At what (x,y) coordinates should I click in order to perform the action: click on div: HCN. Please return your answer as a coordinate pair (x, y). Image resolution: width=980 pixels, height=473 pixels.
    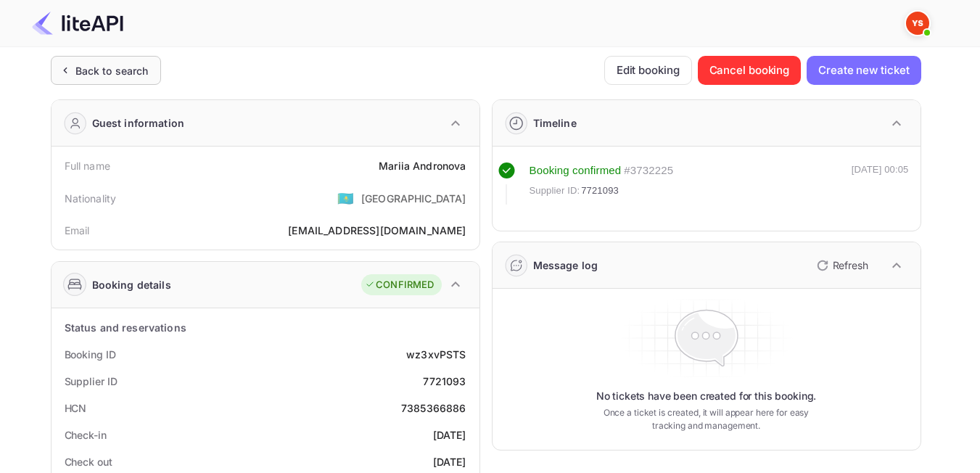
    Looking at the image, I should click on (76, 408).